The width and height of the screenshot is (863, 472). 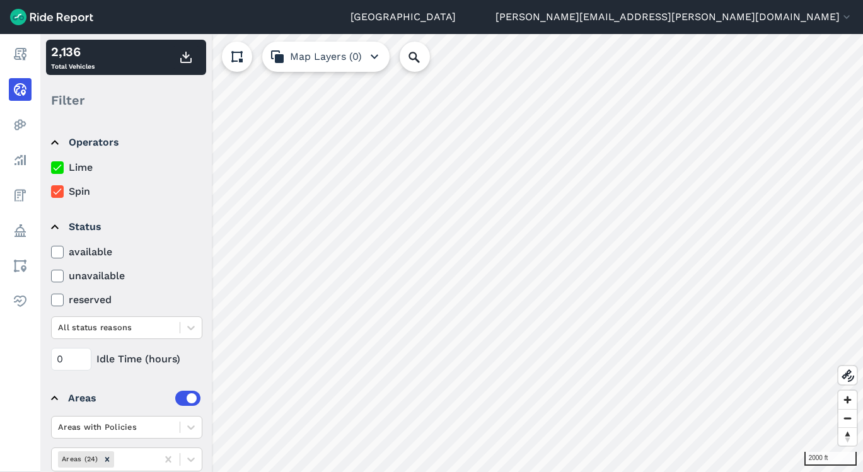 What do you see at coordinates (73, 57) in the screenshot?
I see `div: Total Vehicles` at bounding box center [73, 57].